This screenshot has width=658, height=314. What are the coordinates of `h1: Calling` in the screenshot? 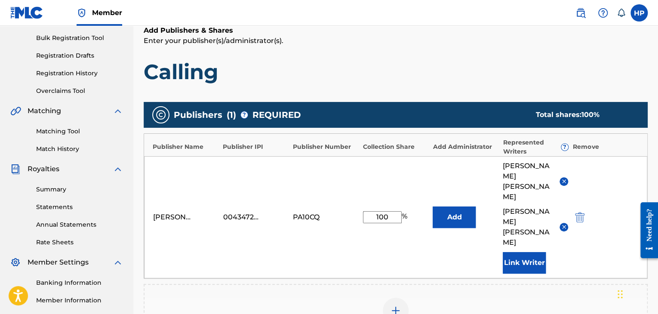 It's located at (396, 72).